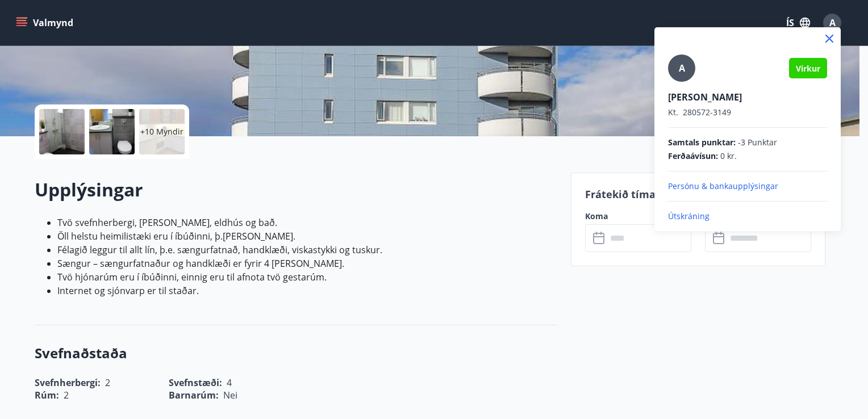  I want to click on p: Útskráning, so click(747, 217).